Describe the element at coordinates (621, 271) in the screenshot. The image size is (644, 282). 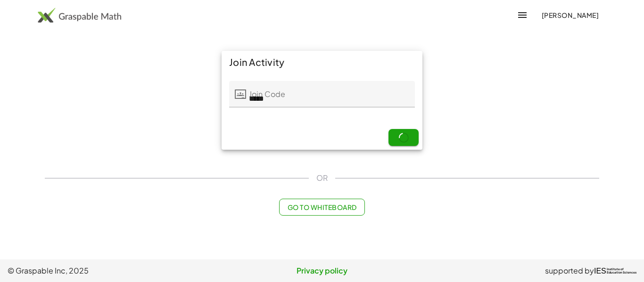
I see `span: Institute of Education Sciences` at that location.